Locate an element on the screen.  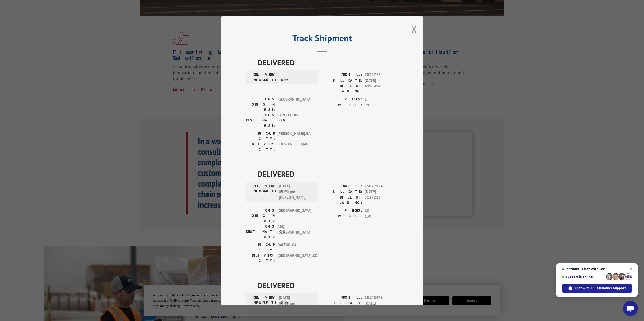
span: 13 is located at coordinates (381, 211).